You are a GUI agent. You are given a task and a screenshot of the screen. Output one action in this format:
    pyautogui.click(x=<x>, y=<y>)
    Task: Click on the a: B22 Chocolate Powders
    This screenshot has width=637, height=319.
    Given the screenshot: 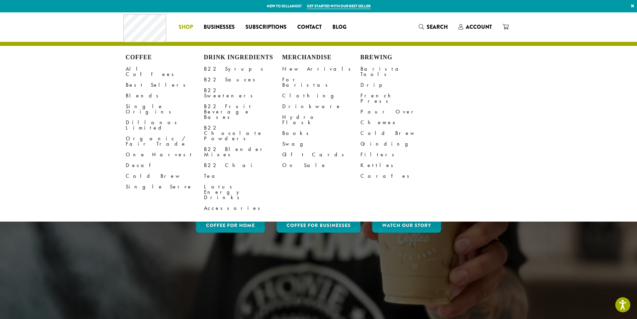 What is the action you would take?
    pyautogui.click(x=243, y=133)
    